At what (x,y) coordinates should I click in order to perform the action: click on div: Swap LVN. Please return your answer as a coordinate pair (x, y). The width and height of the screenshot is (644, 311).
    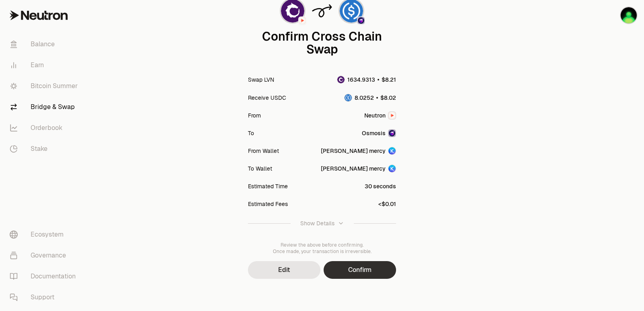
    Looking at the image, I should click on (261, 80).